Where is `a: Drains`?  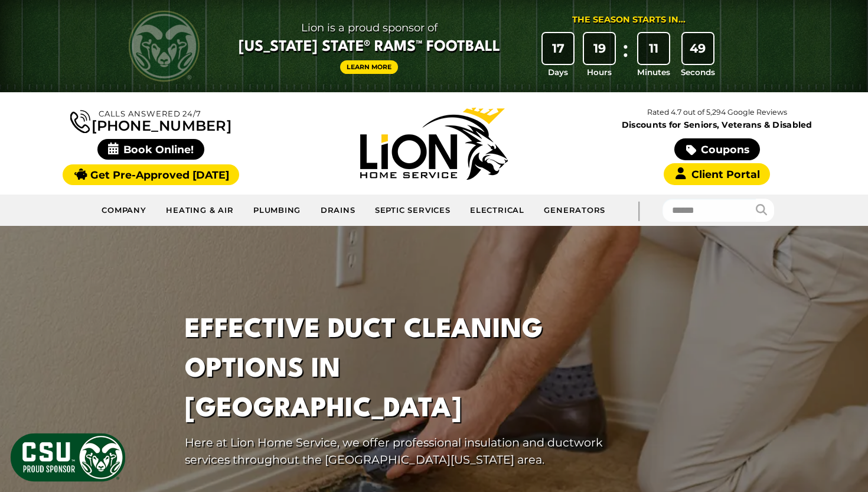 a: Drains is located at coordinates (338, 210).